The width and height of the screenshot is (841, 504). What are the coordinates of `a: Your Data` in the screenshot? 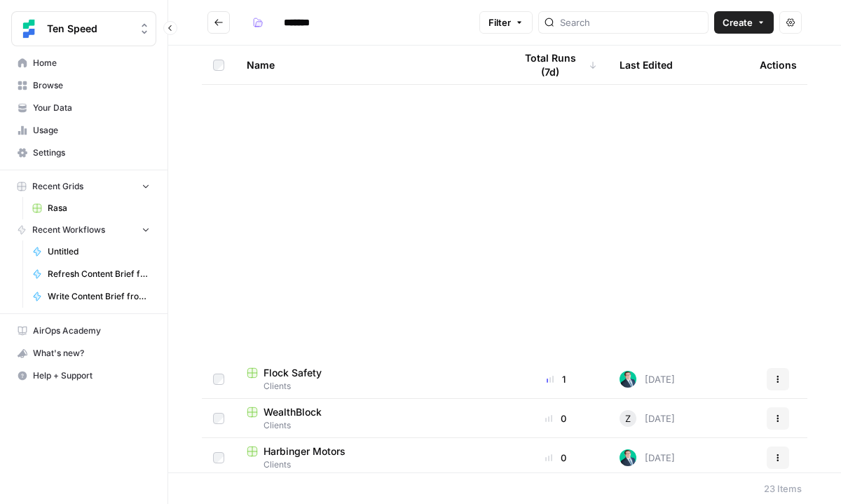 It's located at (84, 108).